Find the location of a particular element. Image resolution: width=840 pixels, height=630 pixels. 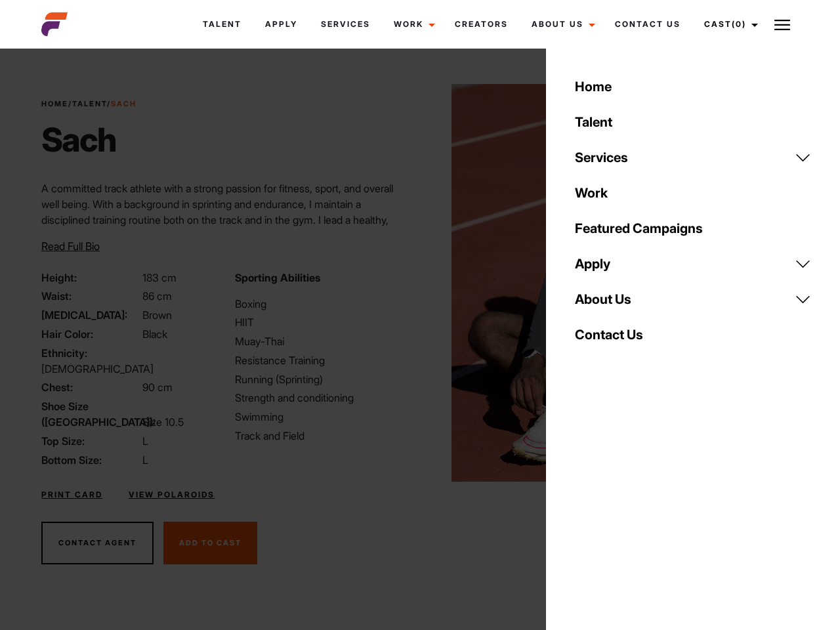

span: Size 10.5 is located at coordinates (163, 422).